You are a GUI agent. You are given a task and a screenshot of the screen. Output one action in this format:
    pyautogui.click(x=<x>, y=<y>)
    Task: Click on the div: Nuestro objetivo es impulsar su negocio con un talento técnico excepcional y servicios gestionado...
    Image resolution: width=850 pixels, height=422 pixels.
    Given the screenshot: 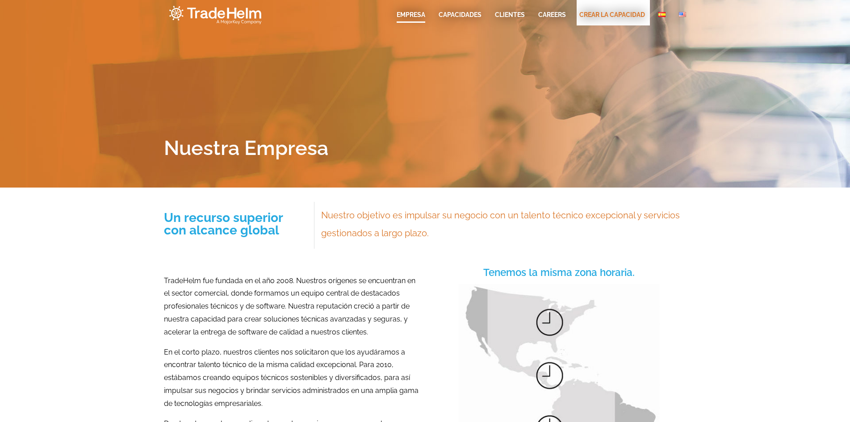 What is the action you would take?
    pyautogui.click(x=502, y=224)
    